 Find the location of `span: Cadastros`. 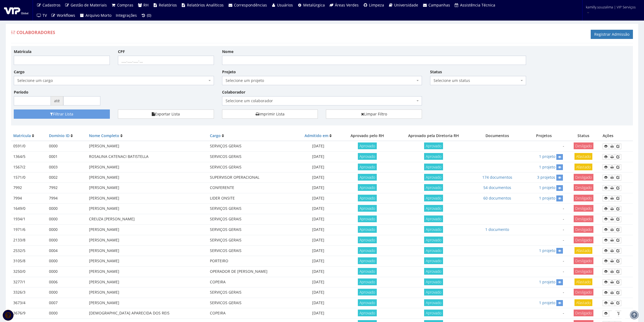

span: Cadastros is located at coordinates (51, 5).